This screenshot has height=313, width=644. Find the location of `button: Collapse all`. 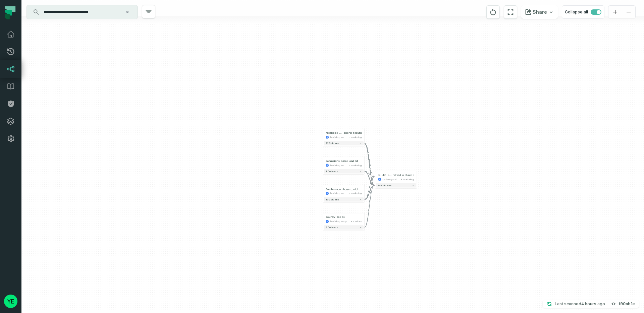

button: Collapse all is located at coordinates (583, 12).